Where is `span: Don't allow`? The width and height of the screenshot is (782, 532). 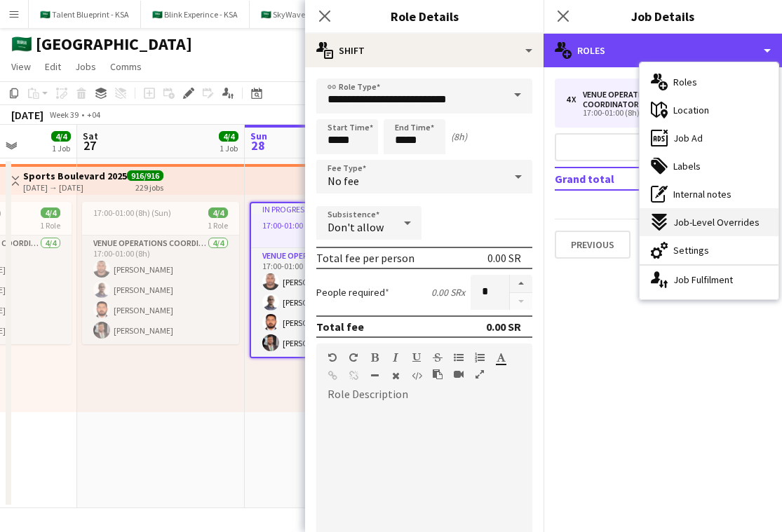 span: Don't allow is located at coordinates (356, 227).